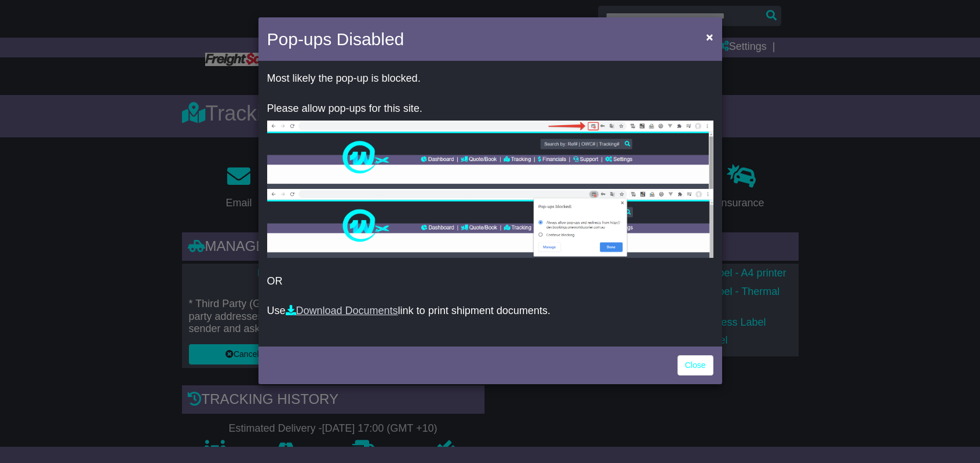 Image resolution: width=980 pixels, height=463 pixels. I want to click on div: OR, so click(491, 203).